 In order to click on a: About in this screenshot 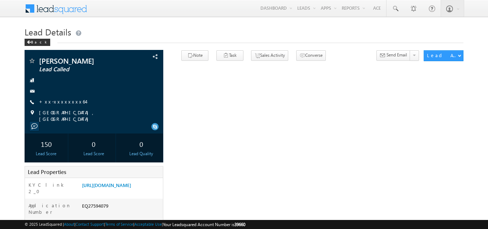, I will do `click(69, 224)`.